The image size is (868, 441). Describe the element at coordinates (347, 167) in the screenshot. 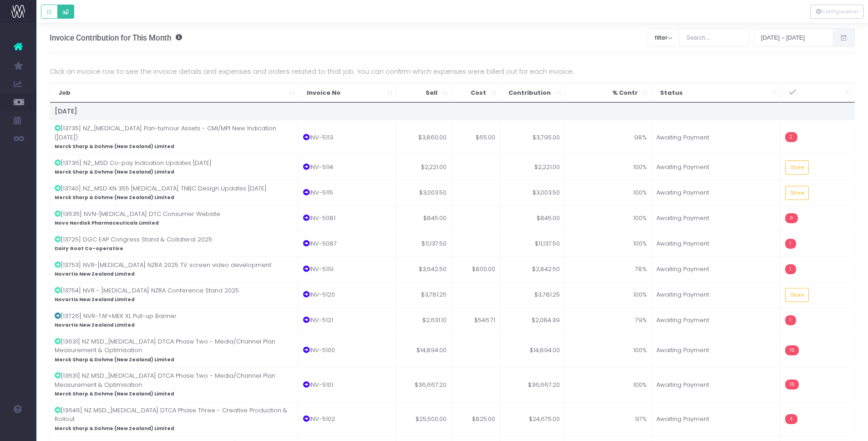

I see `td: INV-5114` at that location.